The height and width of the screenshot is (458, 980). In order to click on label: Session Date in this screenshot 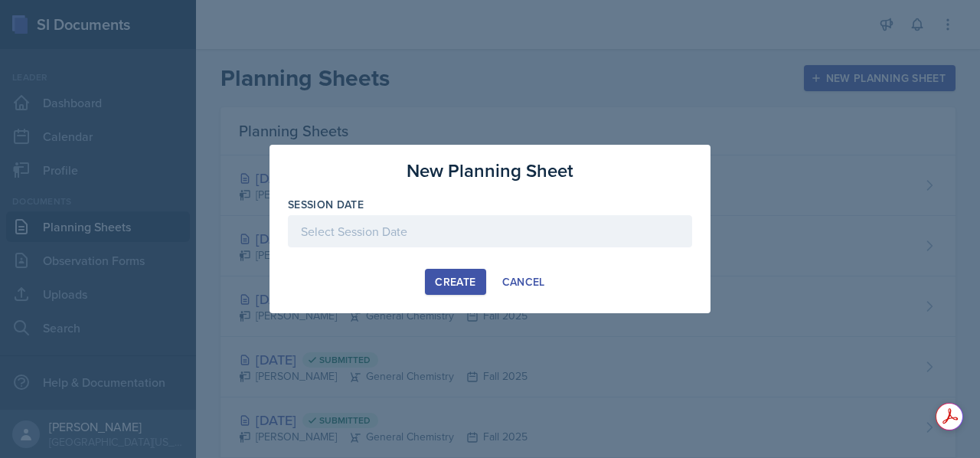, I will do `click(325, 204)`.